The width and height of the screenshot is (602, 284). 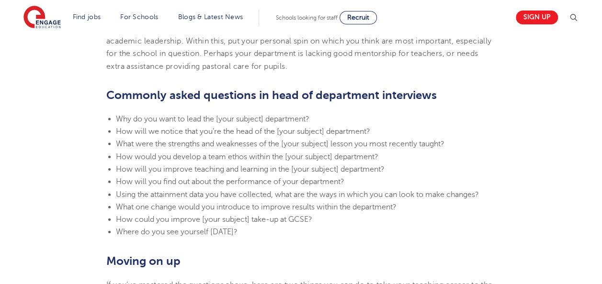 I want to click on span: Recruit, so click(x=358, y=17).